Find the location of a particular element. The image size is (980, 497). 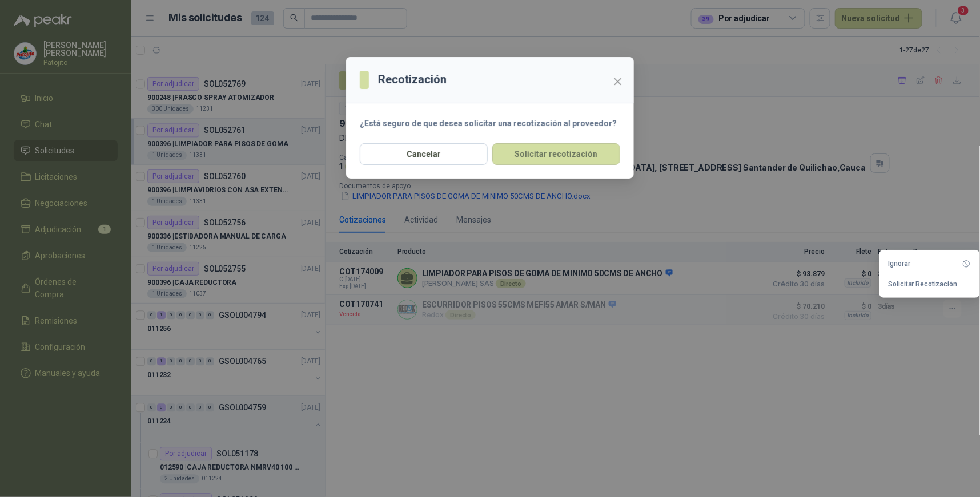

button: Close is located at coordinates (618, 82).